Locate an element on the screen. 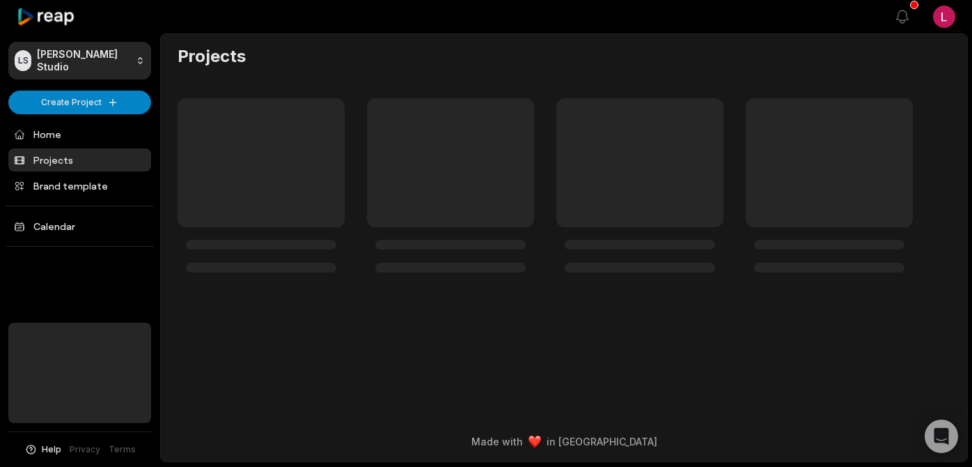 This screenshot has height=467, width=972. a: Terms is located at coordinates (122, 449).